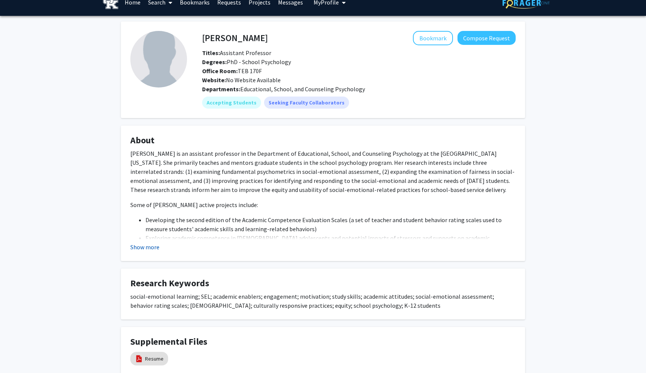  I want to click on b: Titles:, so click(211, 53).